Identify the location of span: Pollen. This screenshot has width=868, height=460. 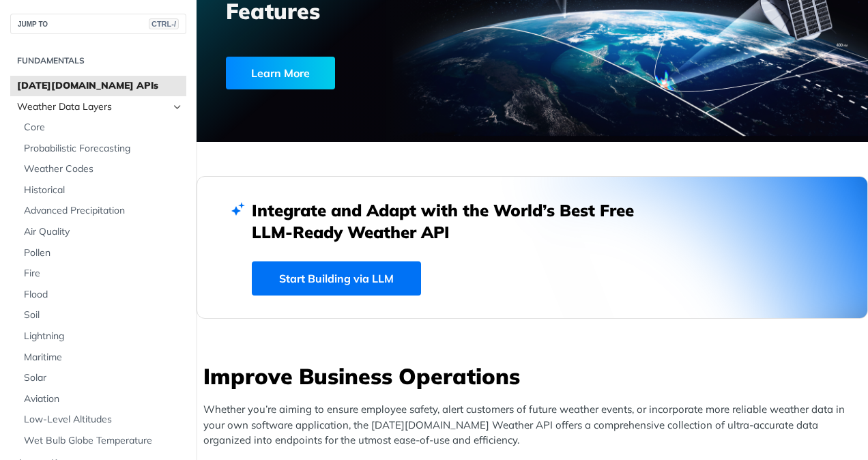
(103, 253).